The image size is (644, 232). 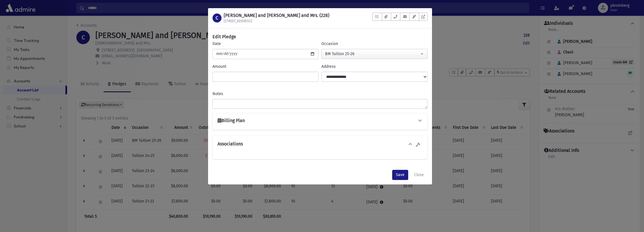 What do you see at coordinates (414, 17) in the screenshot?
I see `button: Email Templates` at bounding box center [414, 17].